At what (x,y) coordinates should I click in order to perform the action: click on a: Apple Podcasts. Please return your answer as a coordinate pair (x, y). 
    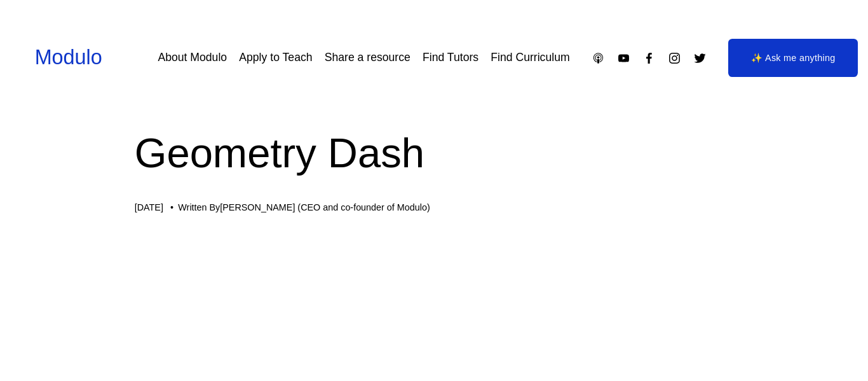
    Looking at the image, I should click on (598, 58).